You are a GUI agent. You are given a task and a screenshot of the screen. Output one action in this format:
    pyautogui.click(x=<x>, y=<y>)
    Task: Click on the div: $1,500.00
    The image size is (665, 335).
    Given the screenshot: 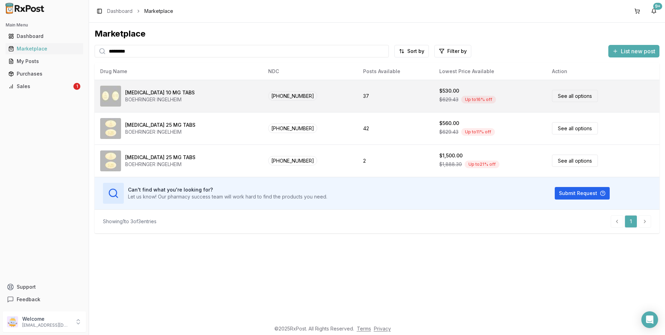 What is the action you would take?
    pyautogui.click(x=451, y=156)
    